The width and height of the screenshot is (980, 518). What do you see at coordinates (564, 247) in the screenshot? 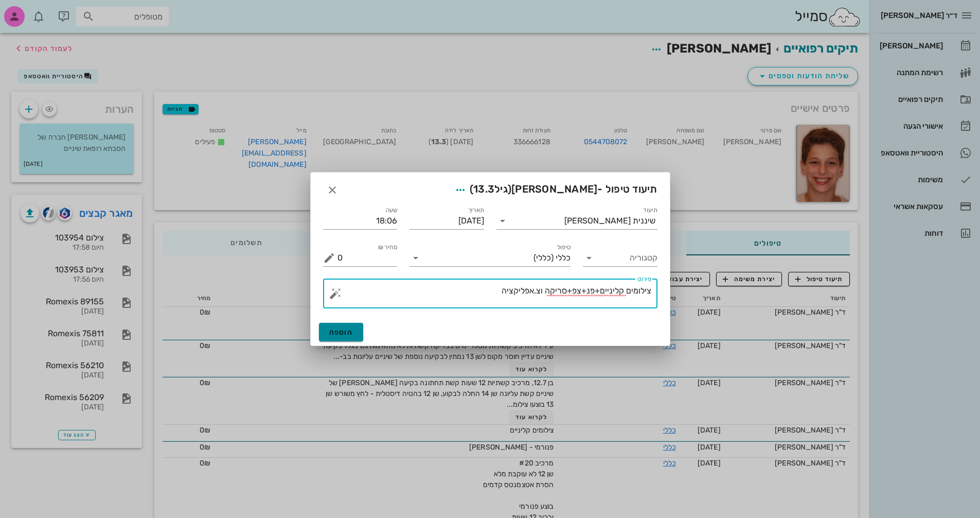
I see `label: טיפול` at bounding box center [564, 247].